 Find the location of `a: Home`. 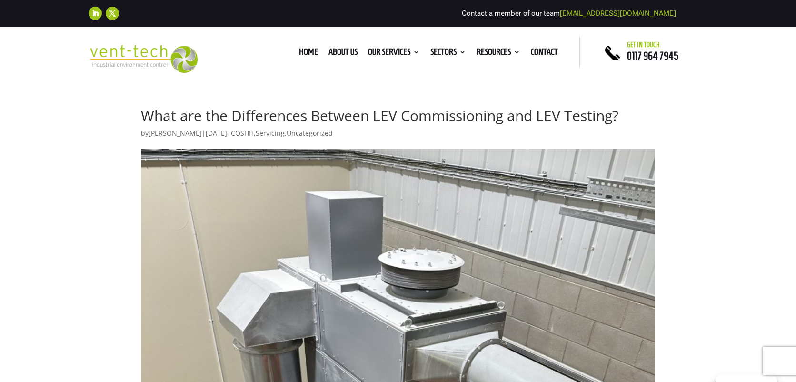

a: Home is located at coordinates (308, 54).